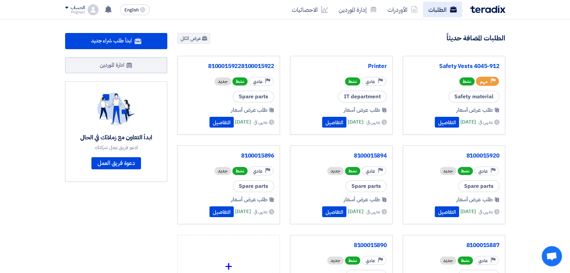  What do you see at coordinates (229, 156) in the screenshot?
I see `a: 8100015896` at bounding box center [229, 156].